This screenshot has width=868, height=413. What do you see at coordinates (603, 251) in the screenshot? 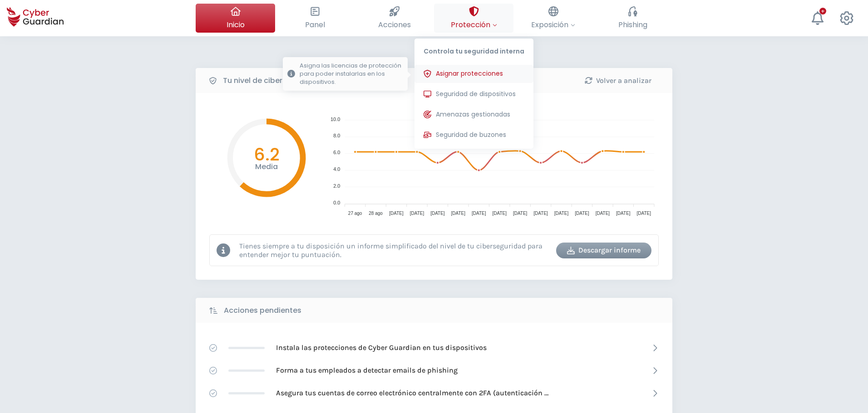
I see `div: Descargar informe` at bounding box center [603, 251].